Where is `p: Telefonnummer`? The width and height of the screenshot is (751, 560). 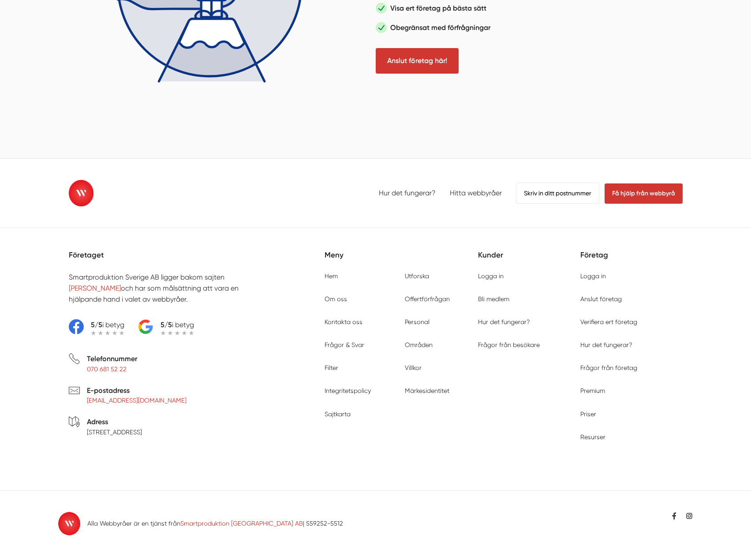 p: Telefonnummer is located at coordinates (112, 358).